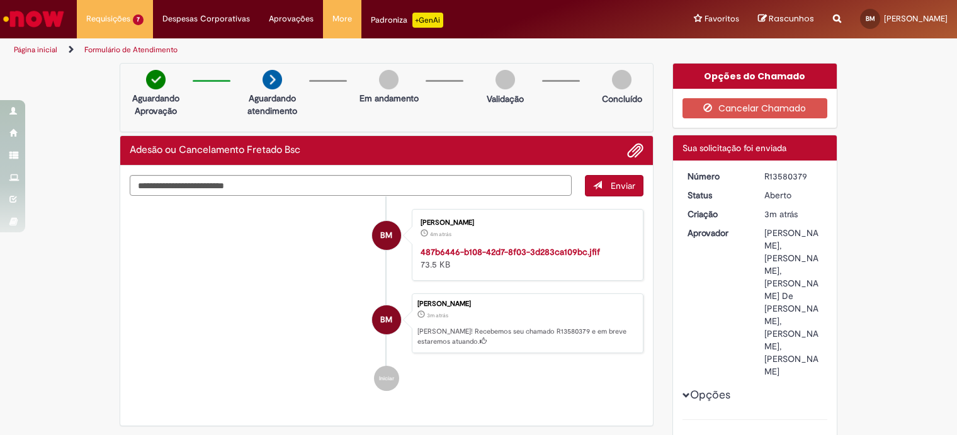  What do you see at coordinates (156, 105) in the screenshot?
I see `p: Aguardando Aprovação` at bounding box center [156, 105].